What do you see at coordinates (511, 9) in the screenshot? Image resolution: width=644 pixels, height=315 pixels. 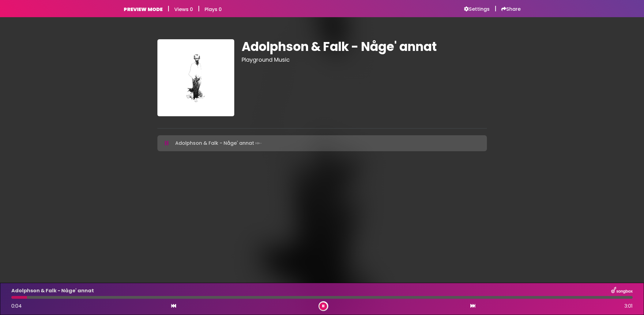 I see `a: Share` at bounding box center [511, 9].